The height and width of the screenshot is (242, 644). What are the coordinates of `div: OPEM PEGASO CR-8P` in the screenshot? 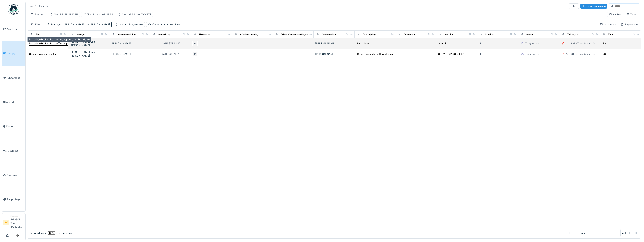 It's located at (451, 54).